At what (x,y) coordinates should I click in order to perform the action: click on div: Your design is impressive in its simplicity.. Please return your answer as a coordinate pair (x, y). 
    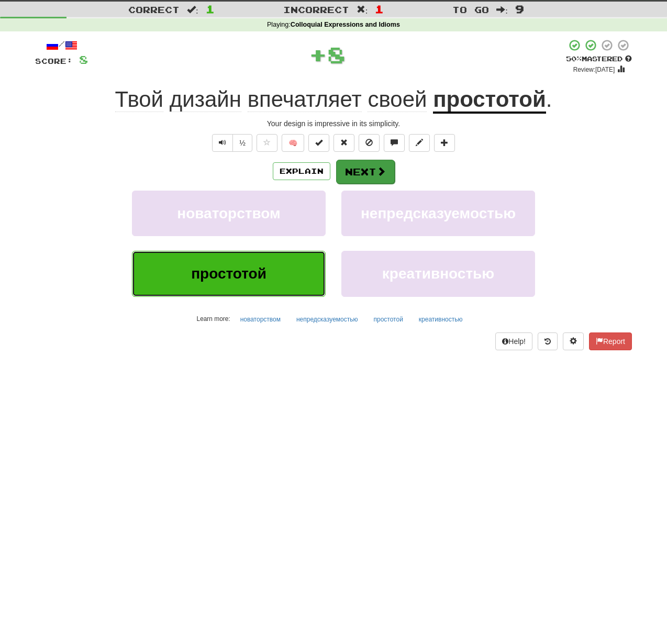
    Looking at the image, I should click on (334, 123).